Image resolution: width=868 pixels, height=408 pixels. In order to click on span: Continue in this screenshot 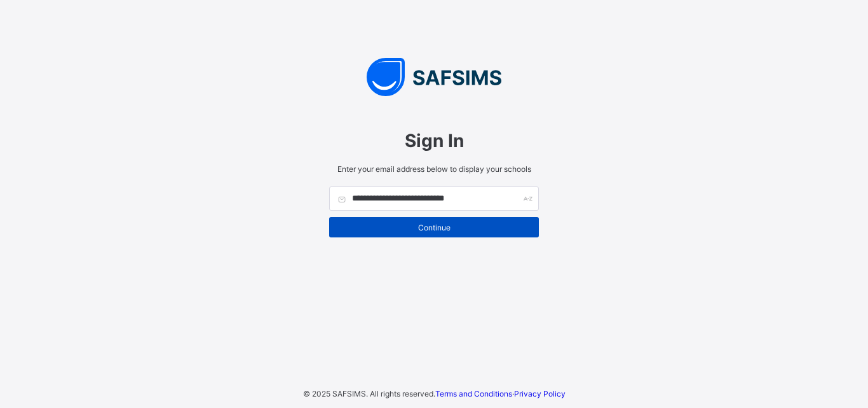, I will do `click(434, 227)`.